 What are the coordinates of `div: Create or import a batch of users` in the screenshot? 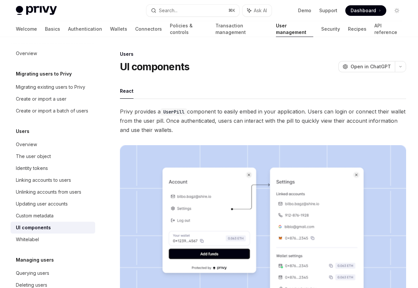 It's located at (52, 111).